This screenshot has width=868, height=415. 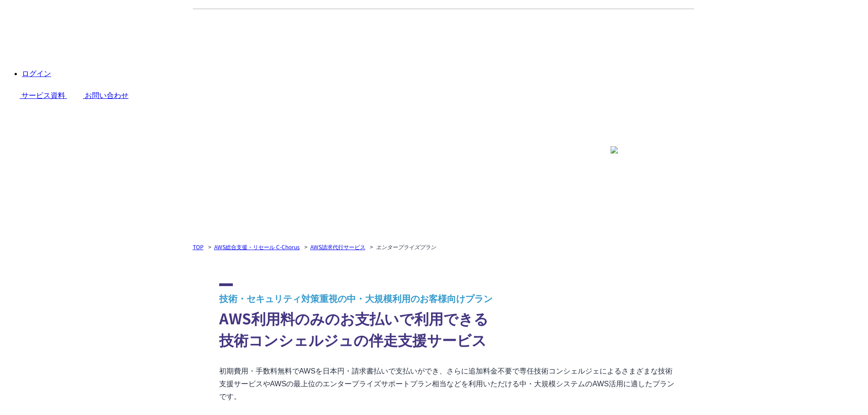 I want to click on a: ログイン, so click(x=37, y=73).